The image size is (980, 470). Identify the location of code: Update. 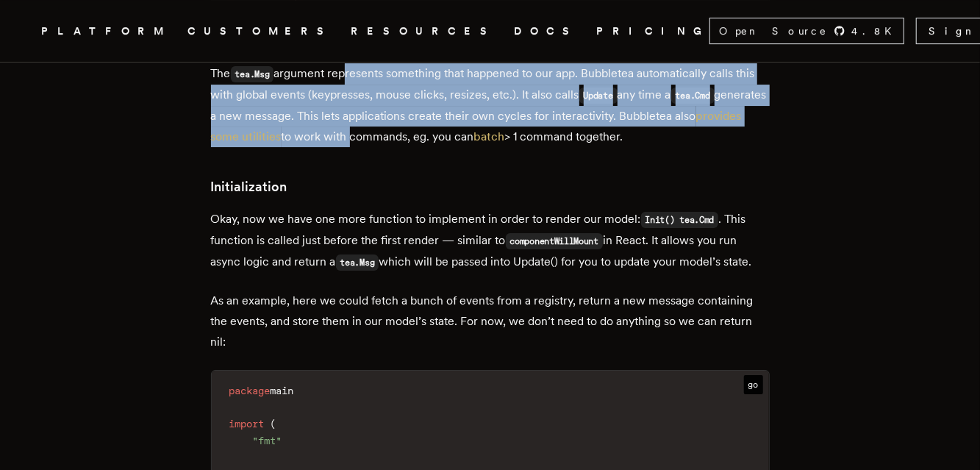
(598, 96).